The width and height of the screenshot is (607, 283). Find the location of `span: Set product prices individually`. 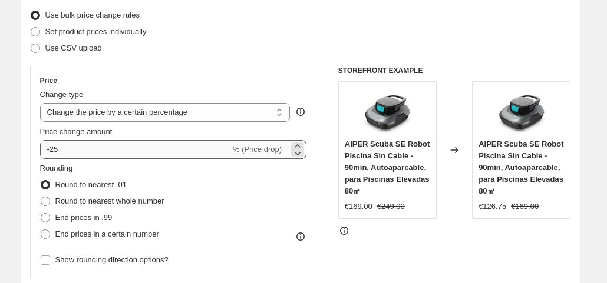

span: Set product prices individually is located at coordinates (96, 31).